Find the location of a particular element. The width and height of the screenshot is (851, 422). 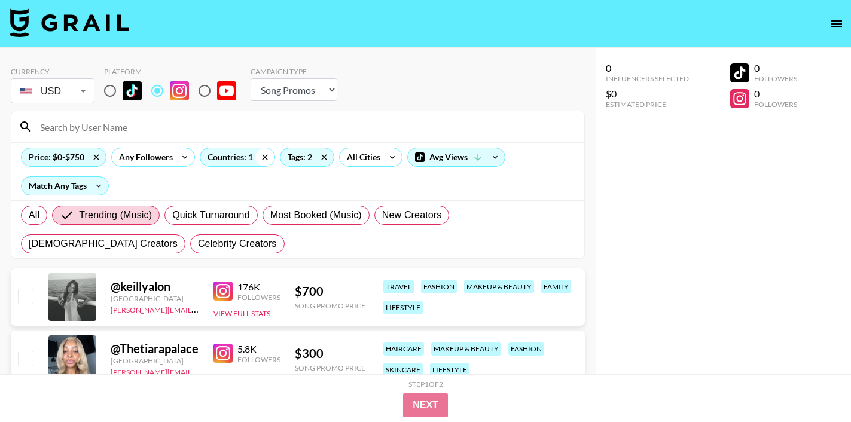

div: Campaign Type is located at coordinates (294, 71).